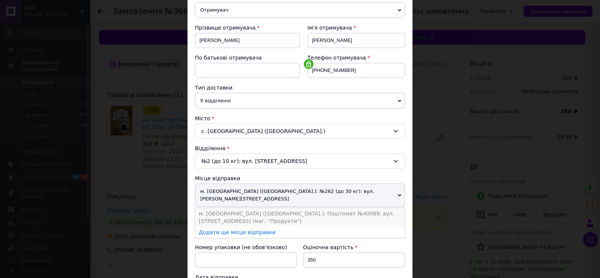  What do you see at coordinates (356, 71) in the screenshot?
I see `input: +380` at bounding box center [356, 71].